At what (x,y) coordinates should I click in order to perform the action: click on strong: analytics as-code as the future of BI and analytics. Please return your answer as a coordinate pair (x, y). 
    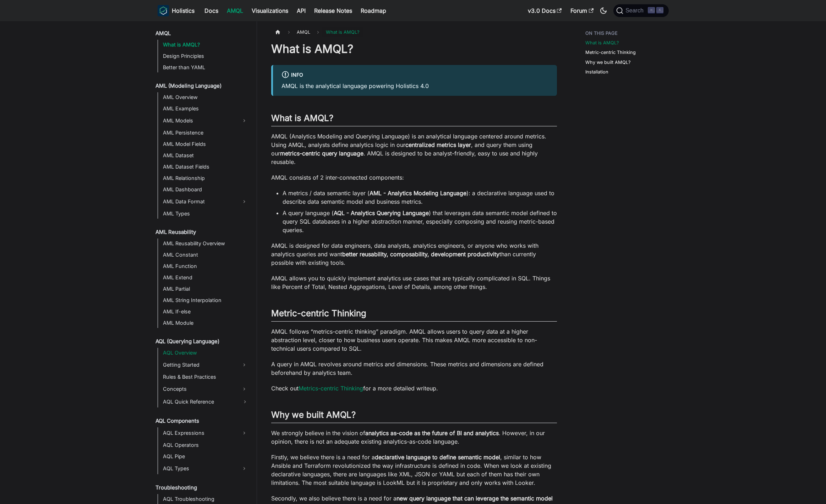
    Looking at the image, I should click on (432, 433).